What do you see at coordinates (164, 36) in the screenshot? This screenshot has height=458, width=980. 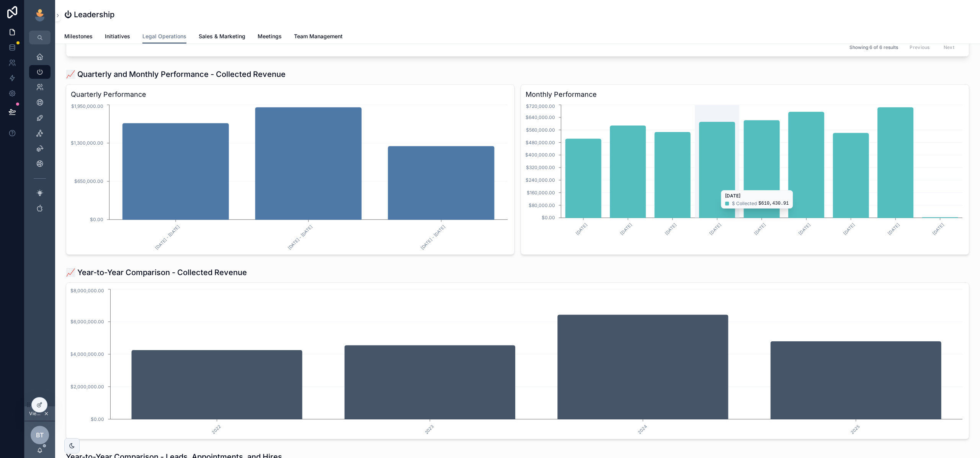 I see `span: Legal Operations` at bounding box center [164, 36].